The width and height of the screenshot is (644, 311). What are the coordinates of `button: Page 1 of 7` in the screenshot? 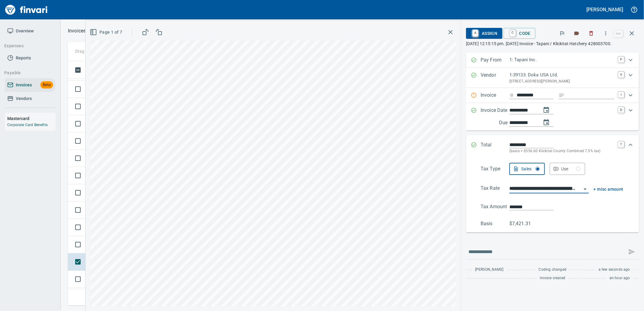 It's located at (107, 32).